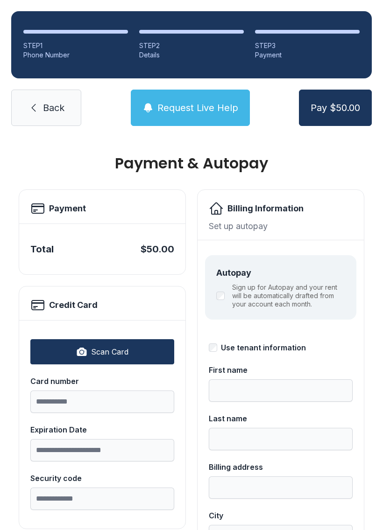 The image size is (383, 530). Describe the element at coordinates (191, 163) in the screenshot. I see `h1: Payment & Autopay` at that location.